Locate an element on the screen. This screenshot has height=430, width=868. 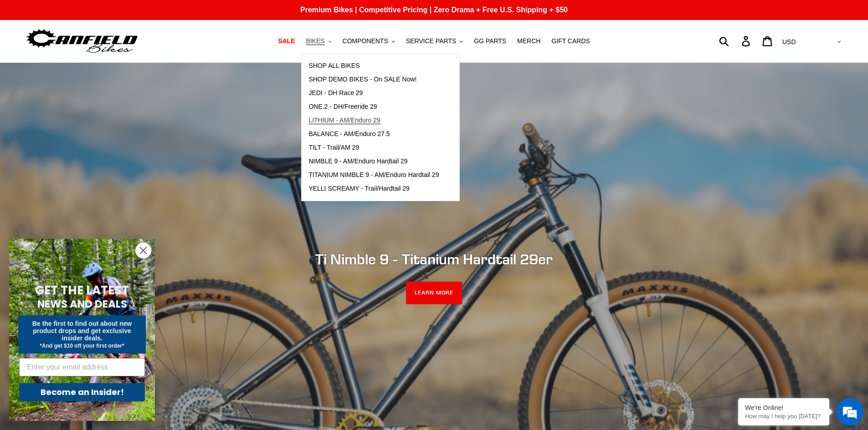
a: NIMBLE 9 - AM/Enduro Hardtail 29 is located at coordinates (373, 161).